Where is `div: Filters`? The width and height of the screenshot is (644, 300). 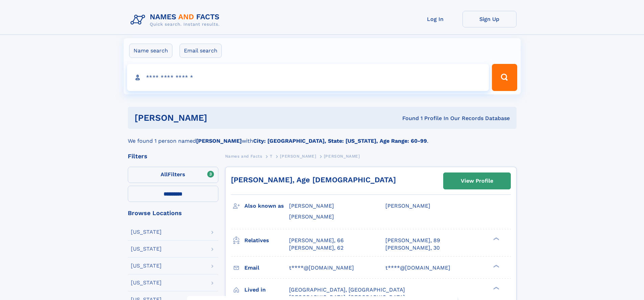 div: Filters is located at coordinates (173, 156).